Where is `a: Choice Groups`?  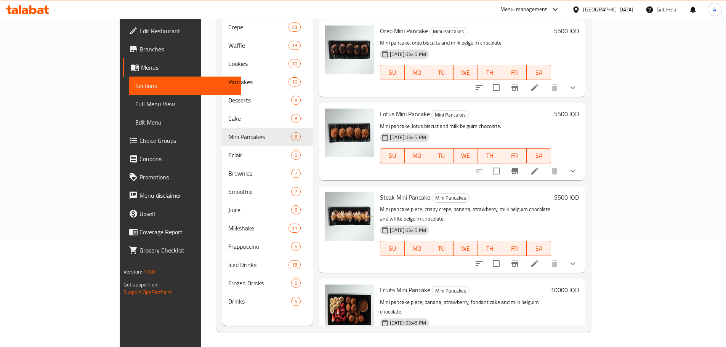
a: Choice Groups is located at coordinates (182, 141).